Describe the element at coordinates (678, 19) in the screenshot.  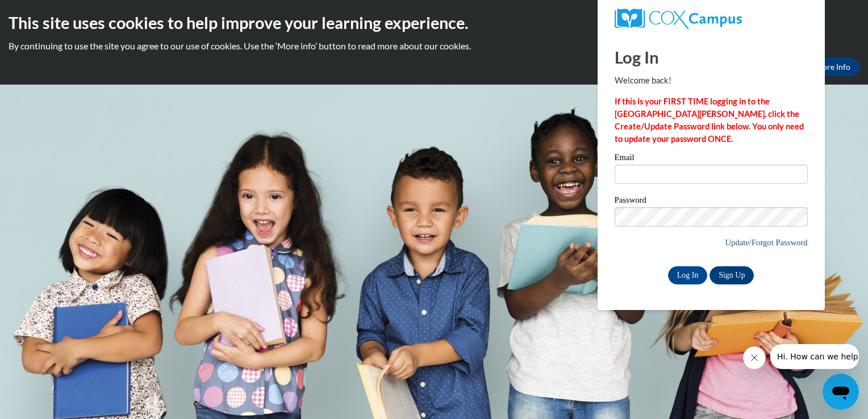
I see `img: COX Campus` at that location.